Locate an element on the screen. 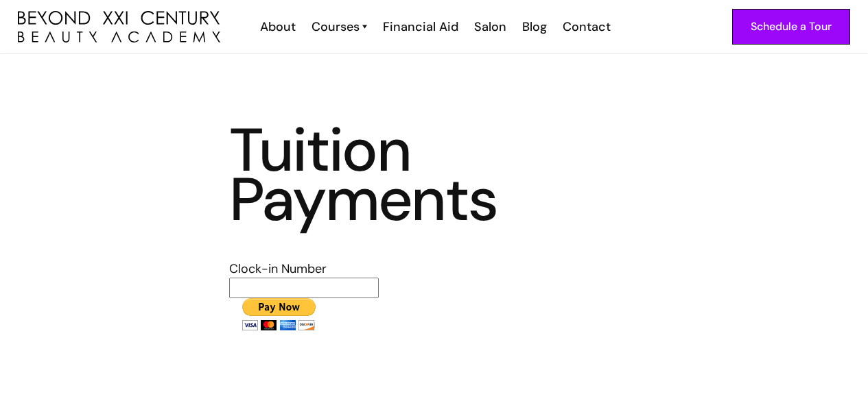  a: Financial Aid is located at coordinates (419, 27).